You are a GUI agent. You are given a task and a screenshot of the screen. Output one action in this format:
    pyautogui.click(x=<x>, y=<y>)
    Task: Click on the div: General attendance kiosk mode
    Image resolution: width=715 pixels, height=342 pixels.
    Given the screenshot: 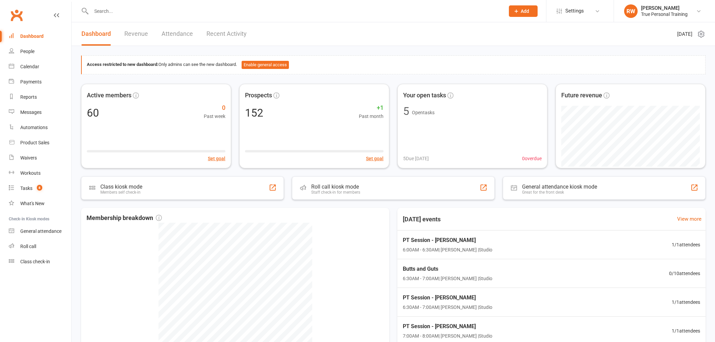 What is the action you would take?
    pyautogui.click(x=560, y=187)
    